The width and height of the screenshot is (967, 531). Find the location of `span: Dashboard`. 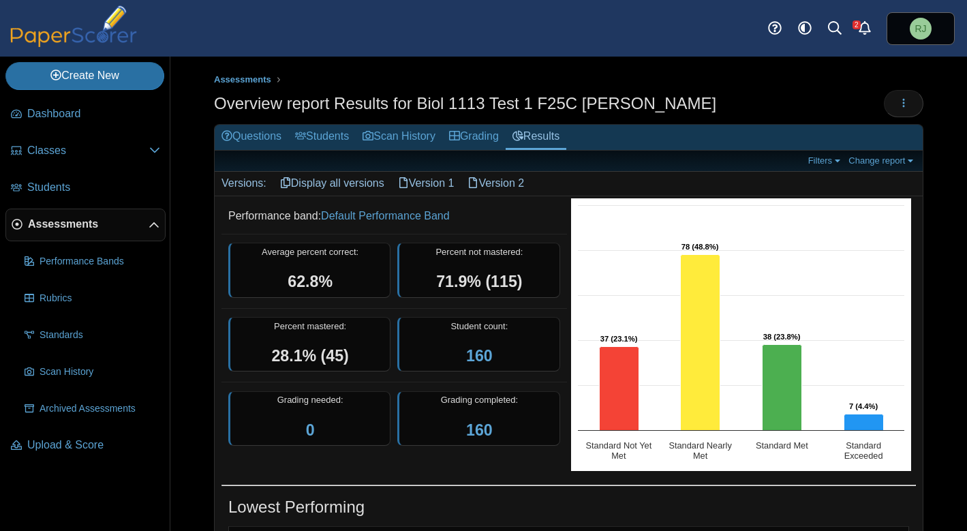

span: Dashboard is located at coordinates (93, 114).